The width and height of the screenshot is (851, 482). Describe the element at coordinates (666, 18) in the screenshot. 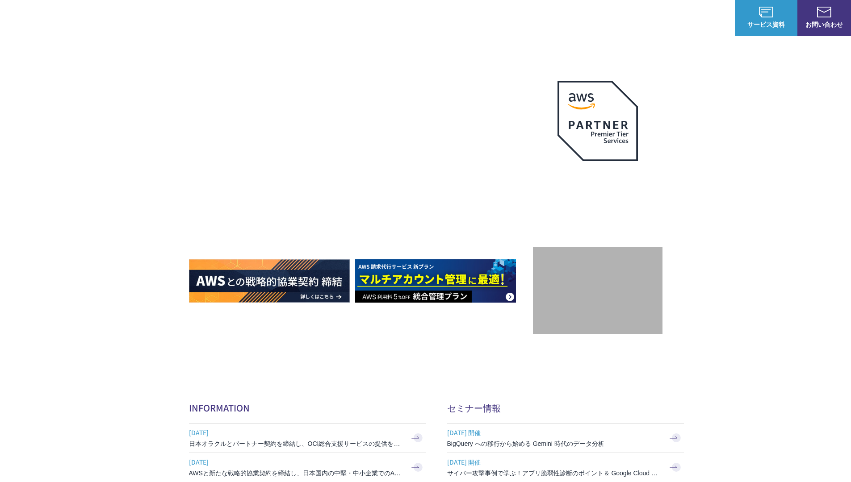

I see `p: ナレッジ` at that location.